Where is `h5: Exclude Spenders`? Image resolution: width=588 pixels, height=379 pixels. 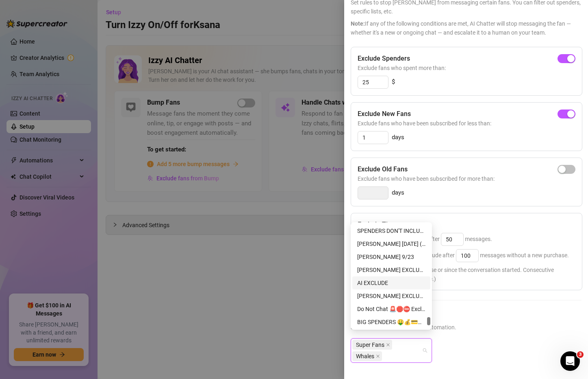
h5: Exclude Spenders is located at coordinates (384, 59).